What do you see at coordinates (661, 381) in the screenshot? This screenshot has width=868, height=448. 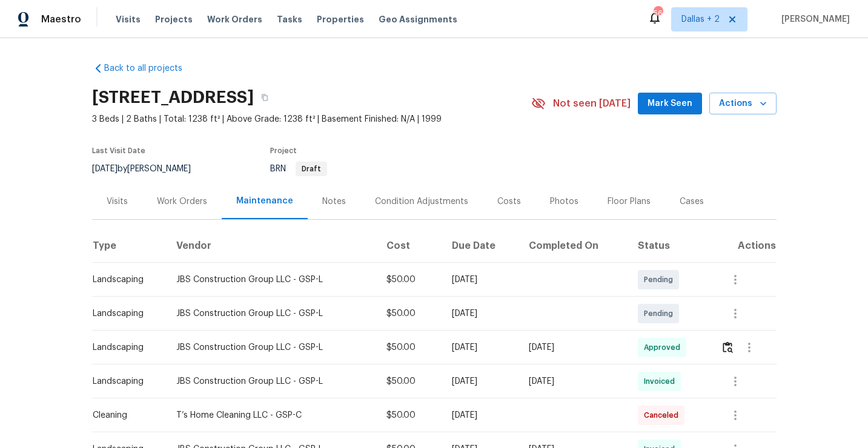 I see `span: Invoiced` at bounding box center [661, 381].